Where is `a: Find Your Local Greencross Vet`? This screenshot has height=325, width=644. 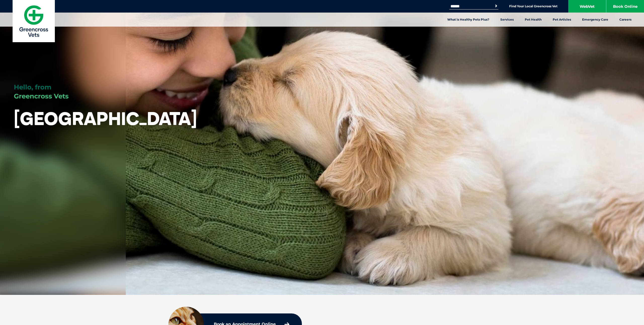 a: Find Your Local Greencross Vet is located at coordinates (533, 7).